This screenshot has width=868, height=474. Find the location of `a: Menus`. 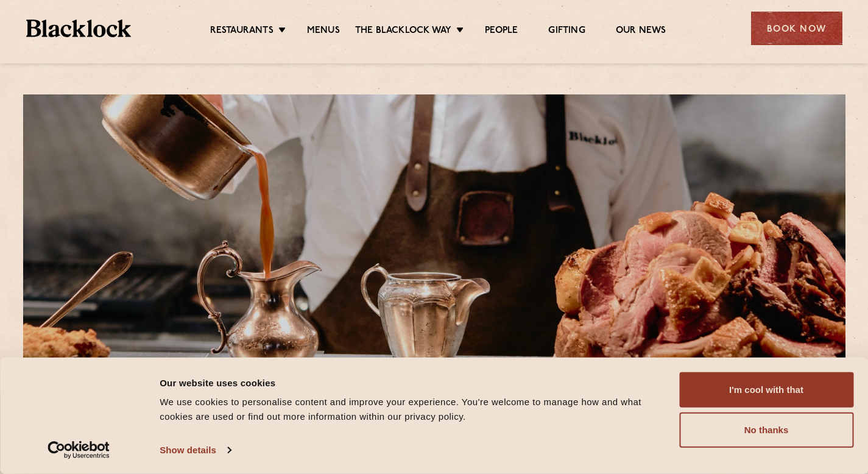

a: Menus is located at coordinates (323, 32).